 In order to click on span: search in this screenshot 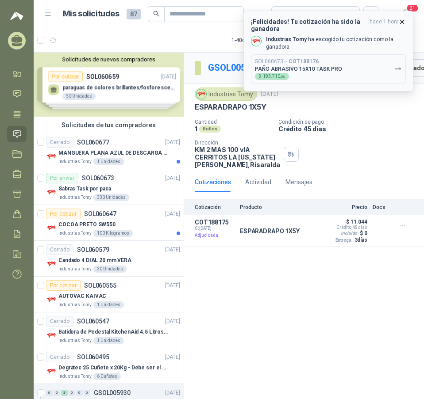, I will do `click(156, 14)`.